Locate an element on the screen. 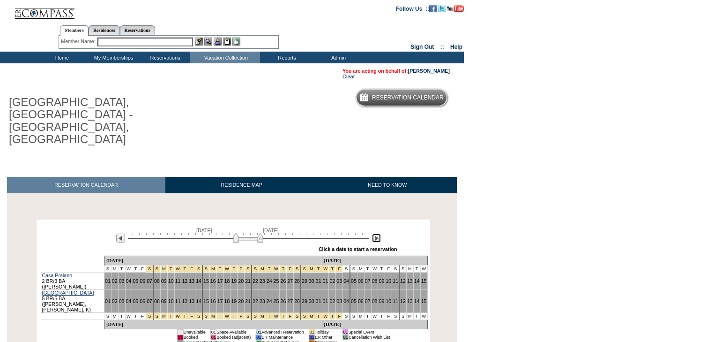 The image size is (714, 342). a: 27 is located at coordinates (290, 301).